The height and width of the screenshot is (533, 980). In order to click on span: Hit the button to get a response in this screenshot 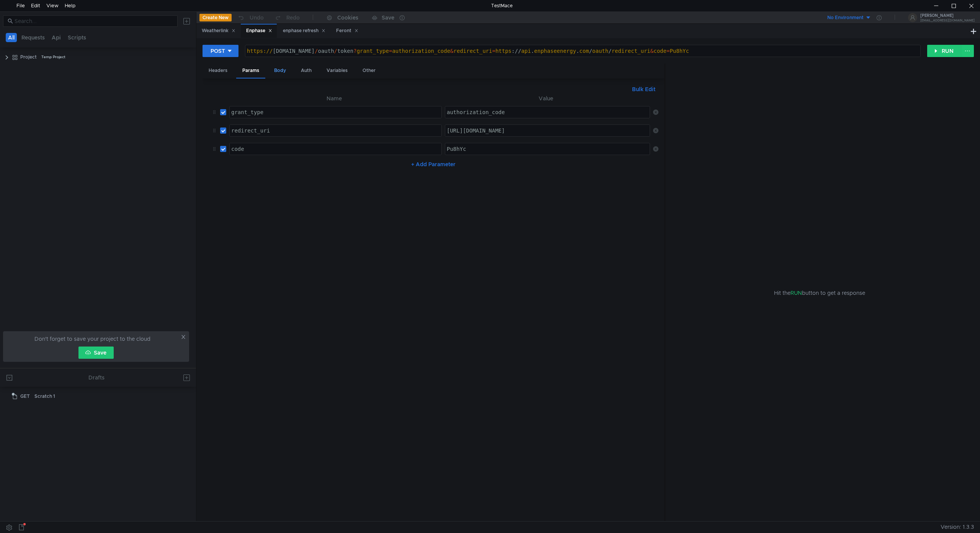, I will do `click(820, 293)`.